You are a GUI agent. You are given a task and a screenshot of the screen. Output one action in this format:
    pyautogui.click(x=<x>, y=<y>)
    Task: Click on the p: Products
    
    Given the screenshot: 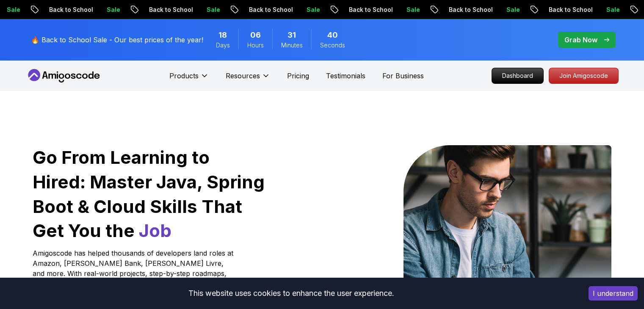 What is the action you would take?
    pyautogui.click(x=184, y=76)
    